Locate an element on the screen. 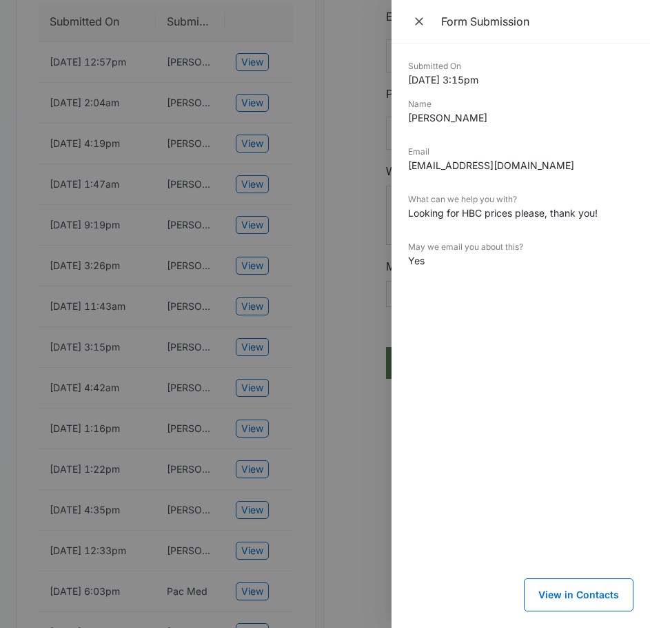 The image size is (650, 628). dt: May we email you about this? is located at coordinates (521, 247).